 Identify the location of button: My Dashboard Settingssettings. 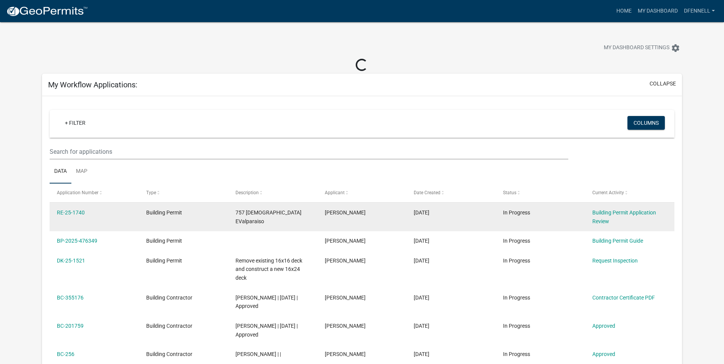
(642, 48).